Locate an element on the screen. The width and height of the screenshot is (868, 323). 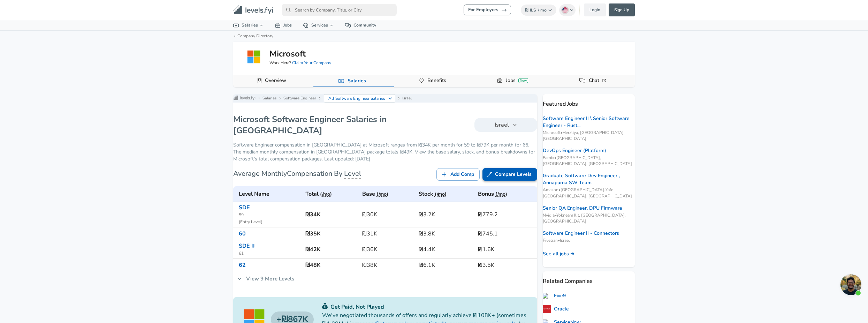
h6: ₪48K is located at coordinates (331, 265).